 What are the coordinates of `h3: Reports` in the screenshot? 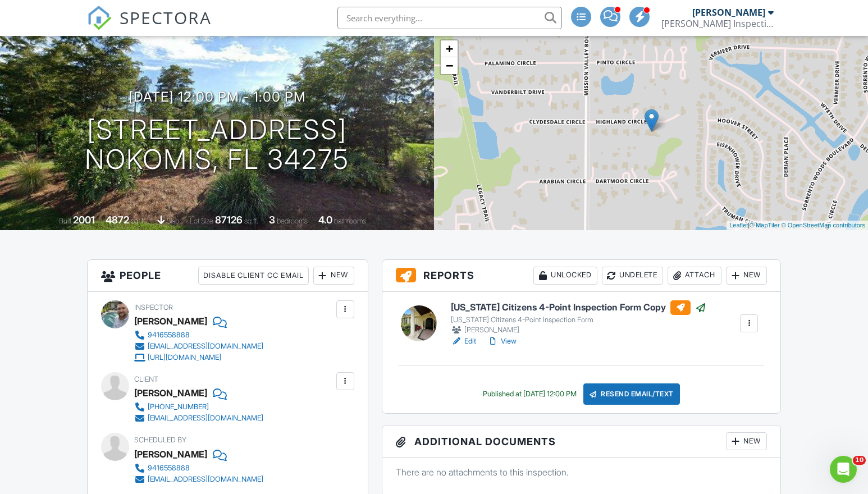 It's located at (581, 276).